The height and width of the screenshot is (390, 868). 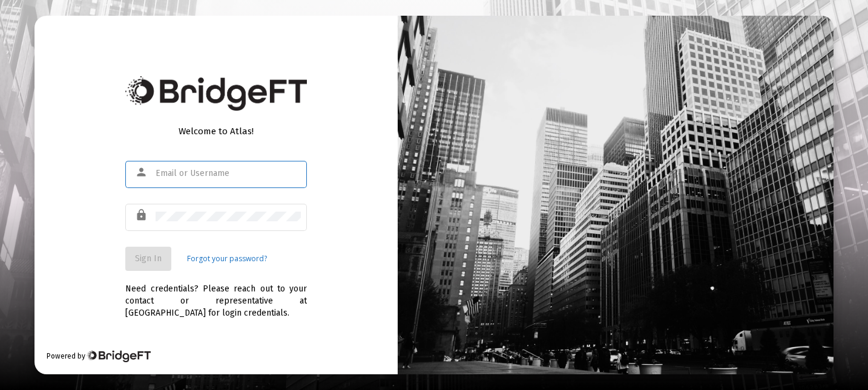 What do you see at coordinates (142, 215) in the screenshot?
I see `mat-icon: lock` at bounding box center [142, 215].